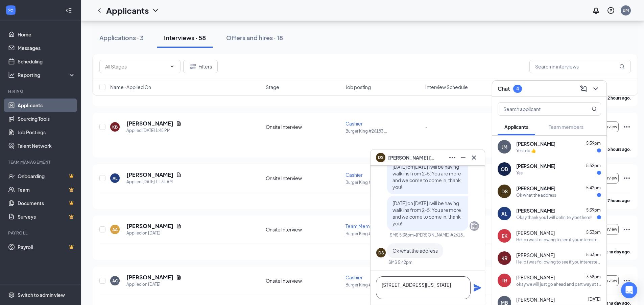 The height and width of the screenshot is (305, 644). What do you see at coordinates (593, 143) in the screenshot?
I see `span: 5:59pm` at bounding box center [593, 143].